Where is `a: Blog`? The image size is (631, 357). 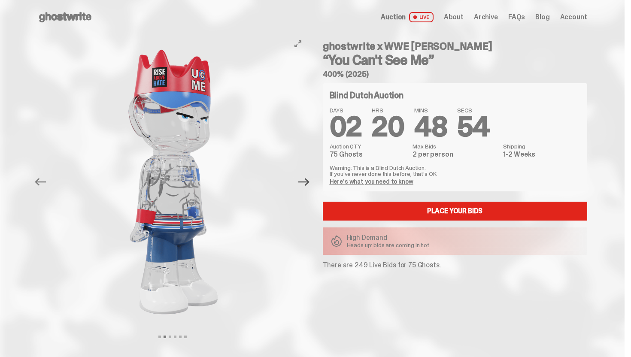 a: Blog is located at coordinates (542, 17).